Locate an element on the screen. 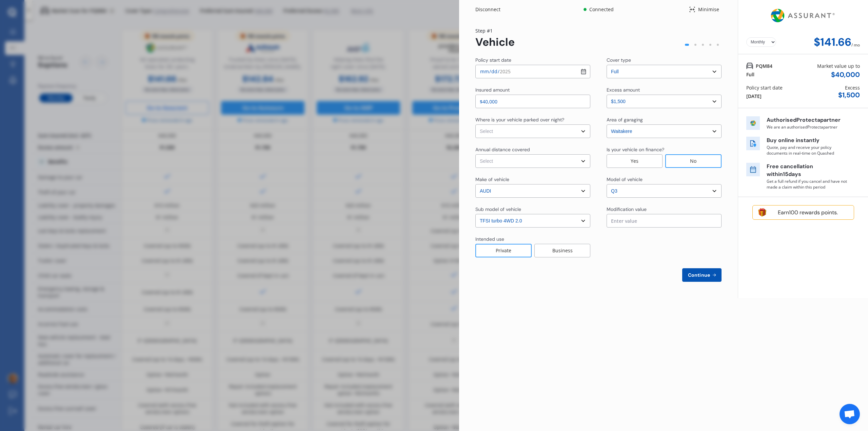 The height and width of the screenshot is (431, 868). p: Quote, pay and receive your policy documents in real-time on Quashed is located at coordinates (807, 150).